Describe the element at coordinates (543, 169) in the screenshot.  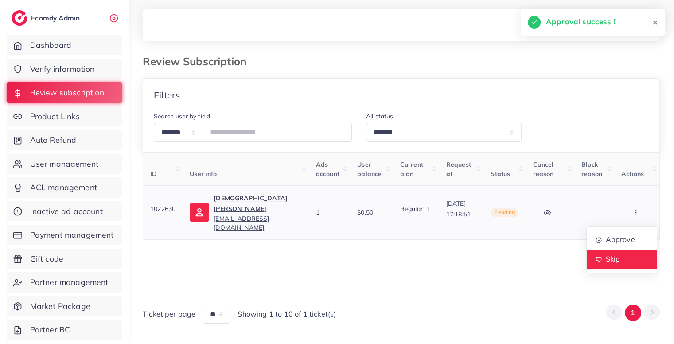
I see `span: Cancel reason` at that location.